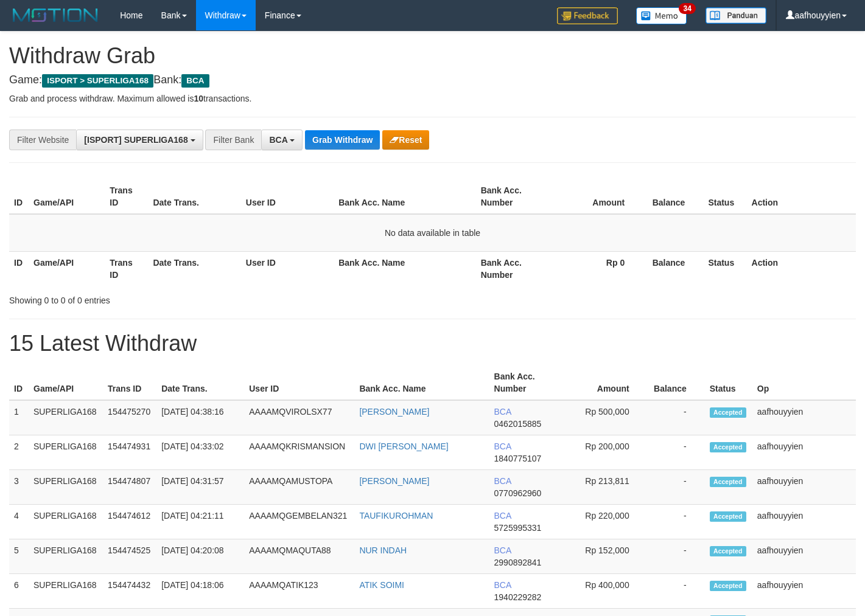 The height and width of the screenshot is (616, 865). Describe the element at coordinates (432, 56) in the screenshot. I see `h1: Withdraw Grab` at that location.